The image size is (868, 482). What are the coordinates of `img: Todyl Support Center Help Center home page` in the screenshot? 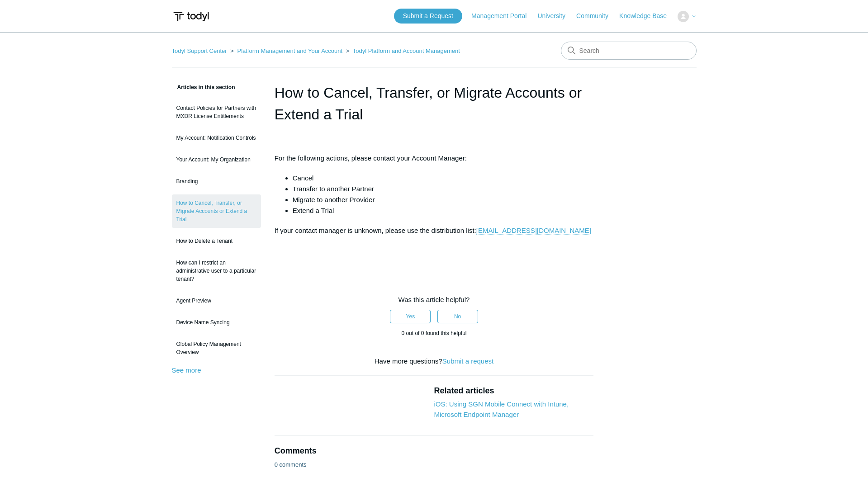 It's located at (191, 16).